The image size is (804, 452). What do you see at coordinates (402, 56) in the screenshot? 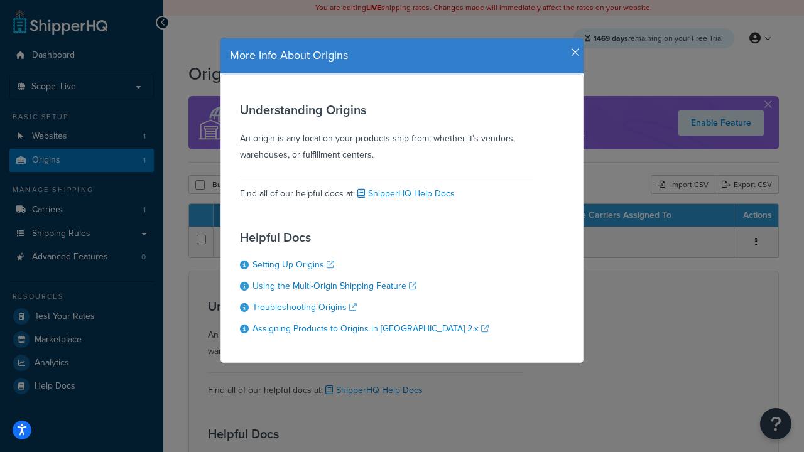
I see `h4: More Info About Origins` at bounding box center [402, 56].